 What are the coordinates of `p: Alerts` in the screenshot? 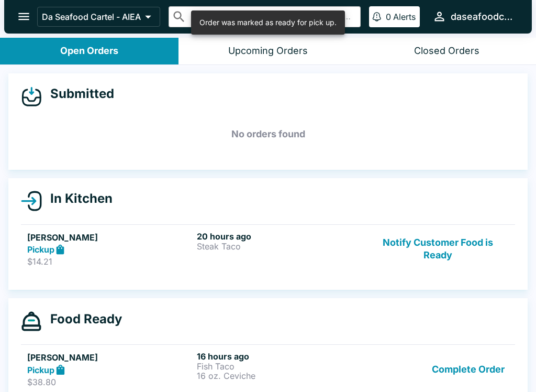 It's located at (404, 17).